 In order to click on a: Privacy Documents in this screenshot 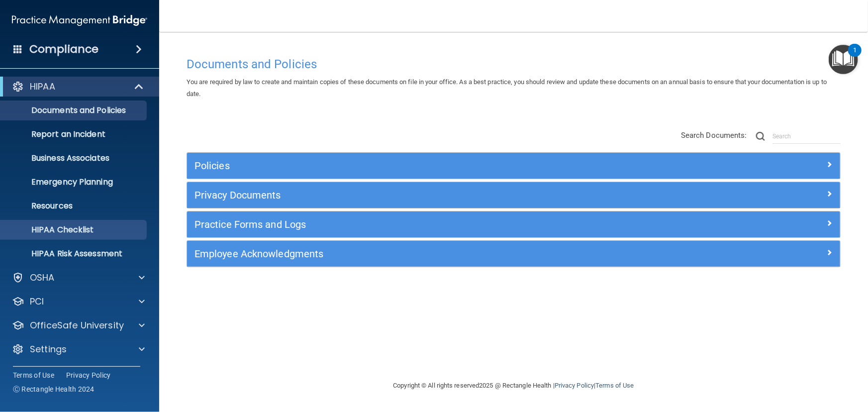, I will do `click(513, 195)`.